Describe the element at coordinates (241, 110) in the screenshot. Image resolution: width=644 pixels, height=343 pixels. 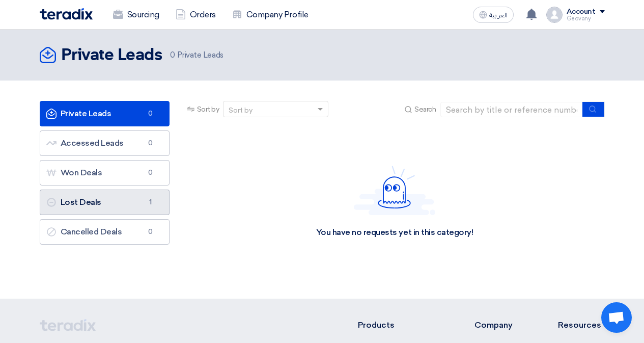
I see `div: Sort by` at that location.